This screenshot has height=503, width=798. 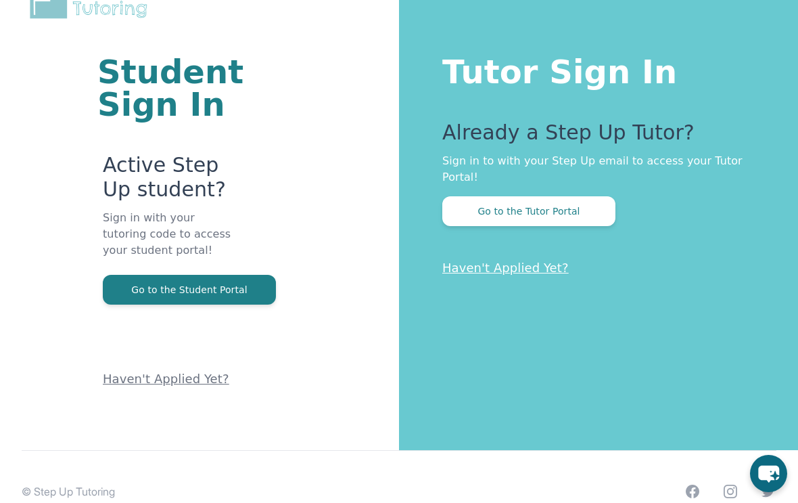 What do you see at coordinates (170, 242) in the screenshot?
I see `p: Sign in with your tutoring code to access your student portal!` at bounding box center [170, 242].